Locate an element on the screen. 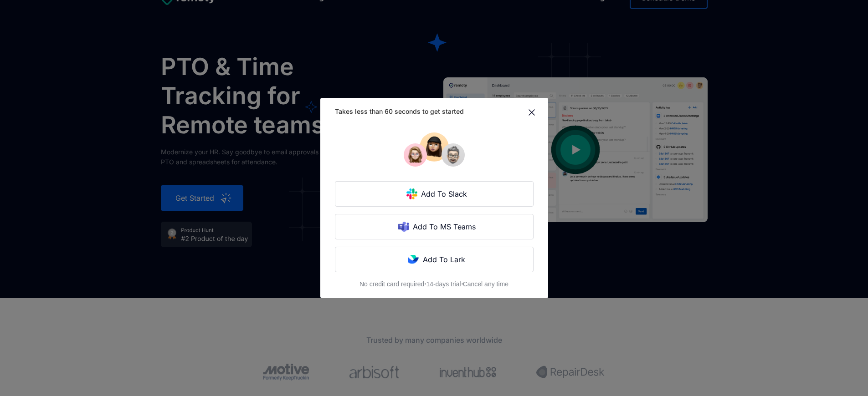  div: Add To MS Teams is located at coordinates (445, 227).